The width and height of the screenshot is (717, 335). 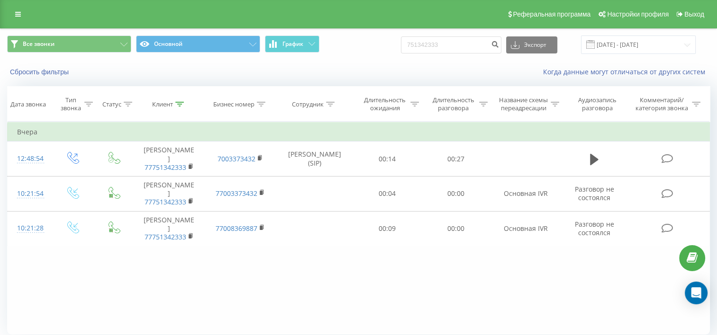 I want to click on div: Тип звонка, so click(x=71, y=104).